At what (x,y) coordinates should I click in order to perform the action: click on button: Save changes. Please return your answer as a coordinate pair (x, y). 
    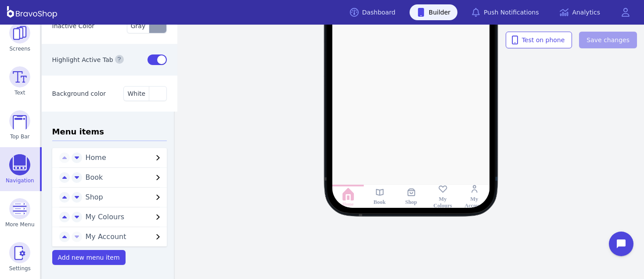
    Looking at the image, I should click on (608, 40).